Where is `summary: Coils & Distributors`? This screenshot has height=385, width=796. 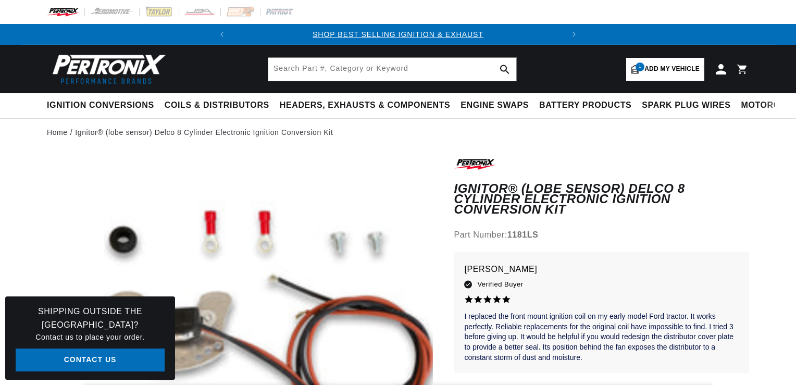
summary: Coils & Distributors is located at coordinates (217, 105).